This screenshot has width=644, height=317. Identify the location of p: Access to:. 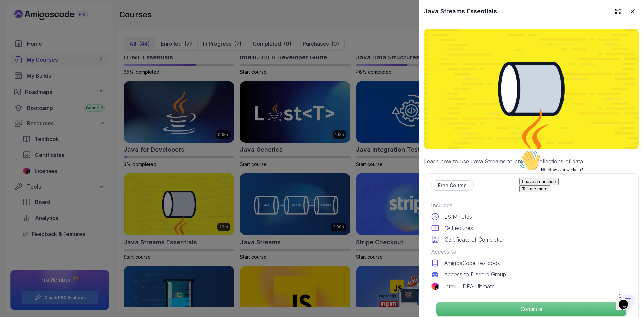
(531, 251).